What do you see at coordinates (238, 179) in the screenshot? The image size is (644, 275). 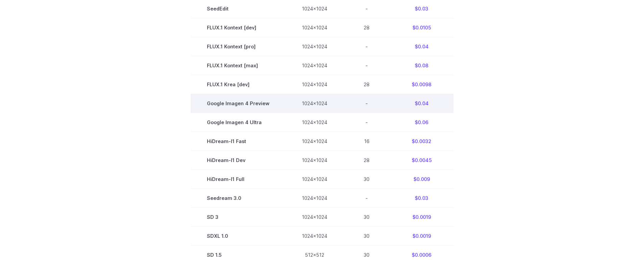 I see `td: HiDream-I1 Full` at bounding box center [238, 179].